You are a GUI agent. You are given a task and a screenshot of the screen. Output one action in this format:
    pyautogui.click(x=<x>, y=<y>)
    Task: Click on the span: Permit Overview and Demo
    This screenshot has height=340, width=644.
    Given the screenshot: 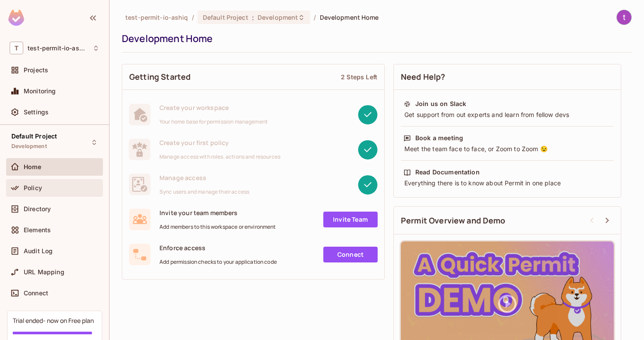 What is the action you would take?
    pyautogui.click(x=453, y=220)
    